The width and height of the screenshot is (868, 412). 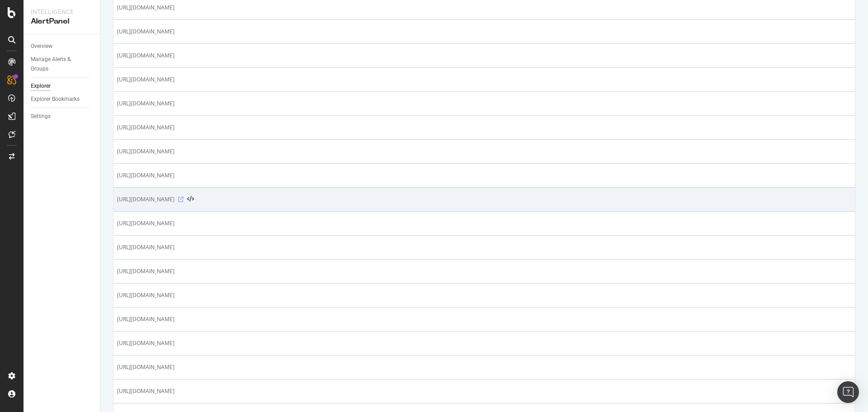 What do you see at coordinates (190, 200) in the screenshot?
I see `button: View HTML Source` at bounding box center [190, 200].